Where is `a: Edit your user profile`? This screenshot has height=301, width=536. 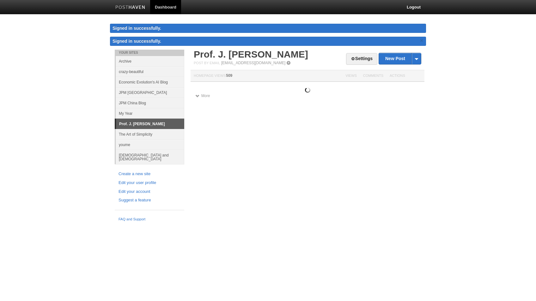 a: Edit your user profile is located at coordinates (149, 183).